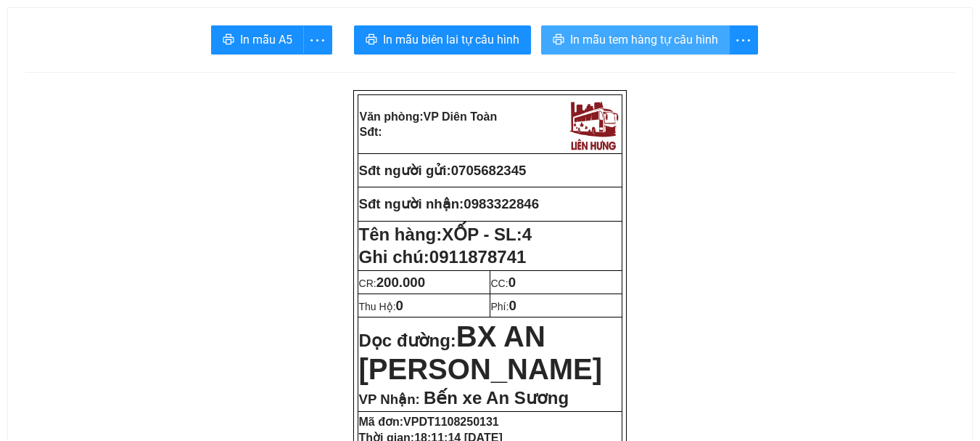 The height and width of the screenshot is (441, 980). Describe the element at coordinates (452, 421) in the screenshot. I see `span: VPDT1108250131` at that location.